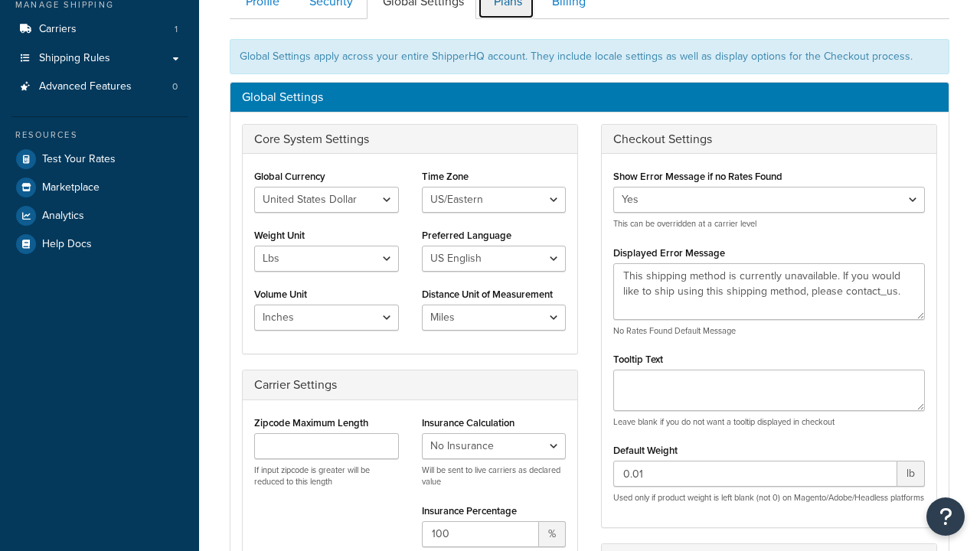 The image size is (980, 551). I want to click on h3: Core System Settings, so click(409, 140).